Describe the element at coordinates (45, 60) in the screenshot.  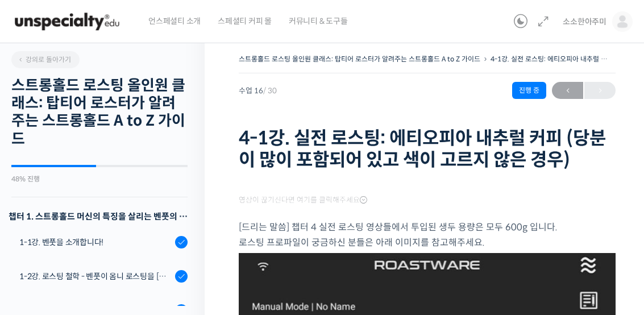
I see `a: 강의로 돌아가기` at that location.